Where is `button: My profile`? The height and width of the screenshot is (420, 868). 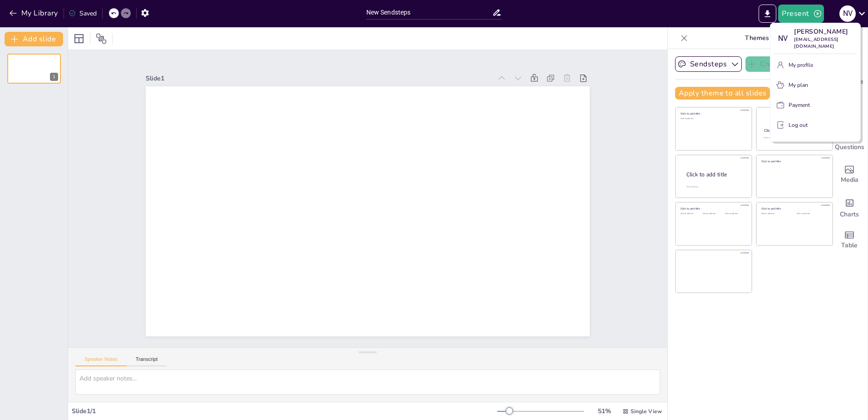 button: My profile is located at coordinates (816, 65).